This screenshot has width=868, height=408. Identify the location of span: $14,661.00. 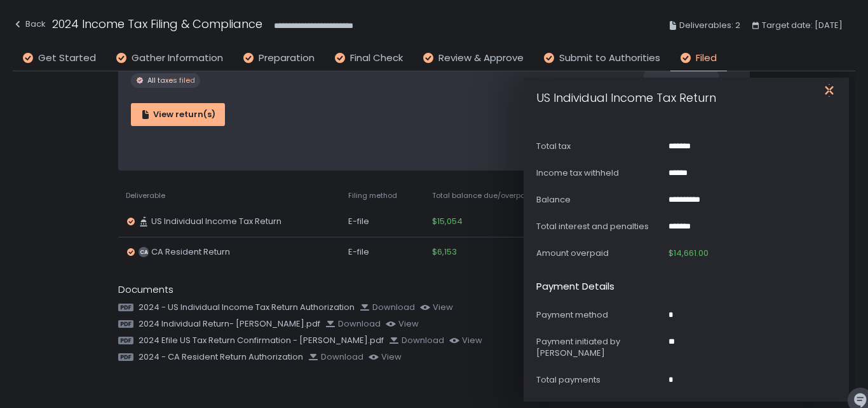
(688, 253).